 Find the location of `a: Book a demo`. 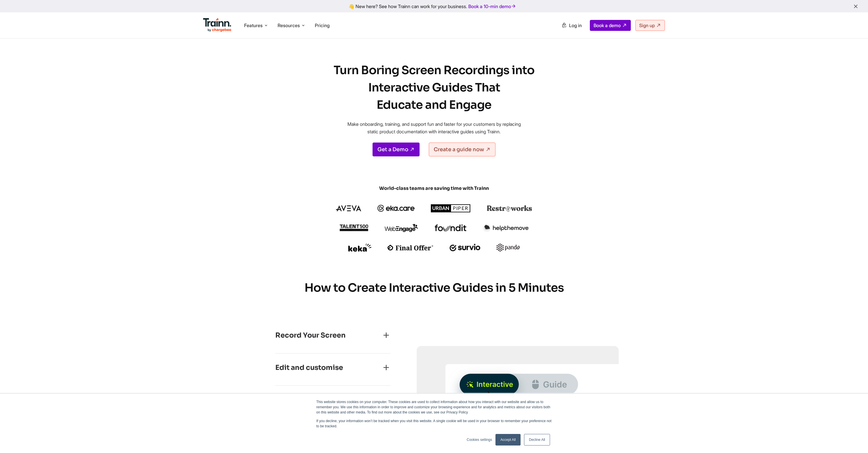

a: Book a demo is located at coordinates (611, 25).